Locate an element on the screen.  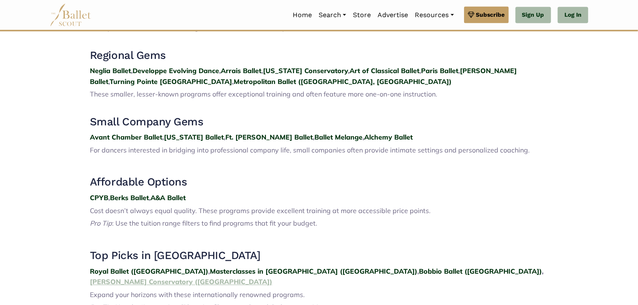
strong: Developpe Evolving Dance is located at coordinates (176, 71).